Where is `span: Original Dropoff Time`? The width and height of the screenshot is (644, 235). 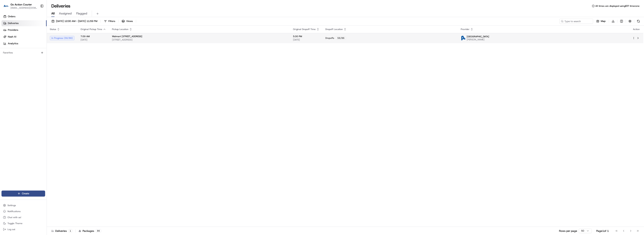
span: Original Dropoff Time is located at coordinates (304, 29).